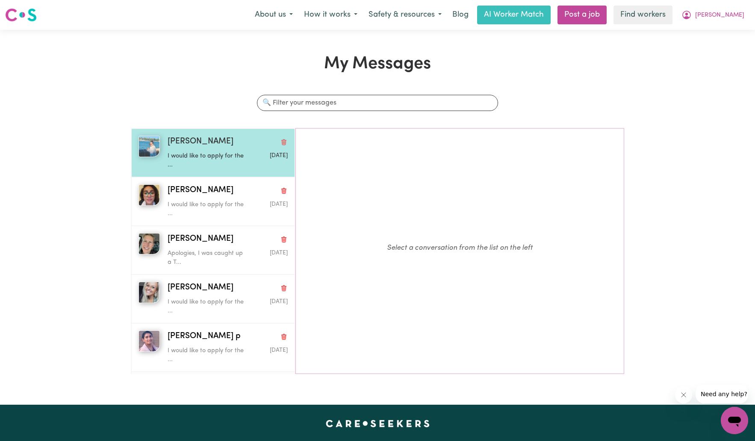  I want to click on a: Post a job, so click(582, 15).